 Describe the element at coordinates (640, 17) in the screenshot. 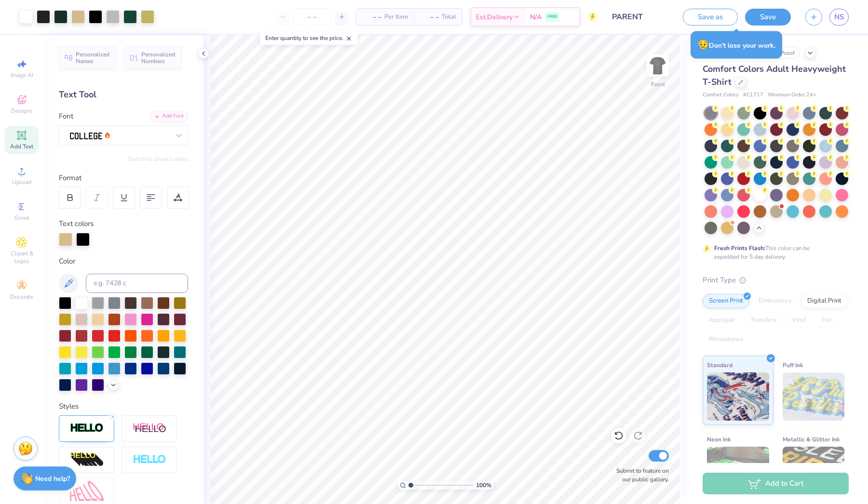

I see `input: Untitled Design` at that location.